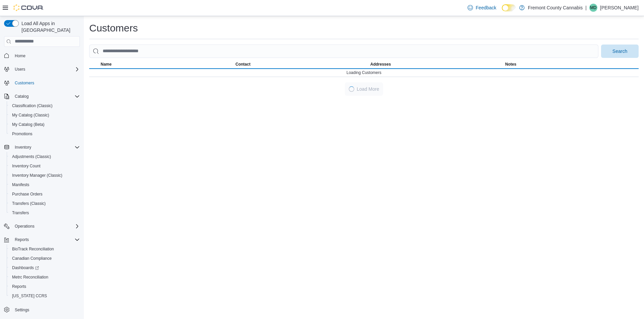 Image resolution: width=644 pixels, height=319 pixels. I want to click on a: Feedback, so click(481, 8).